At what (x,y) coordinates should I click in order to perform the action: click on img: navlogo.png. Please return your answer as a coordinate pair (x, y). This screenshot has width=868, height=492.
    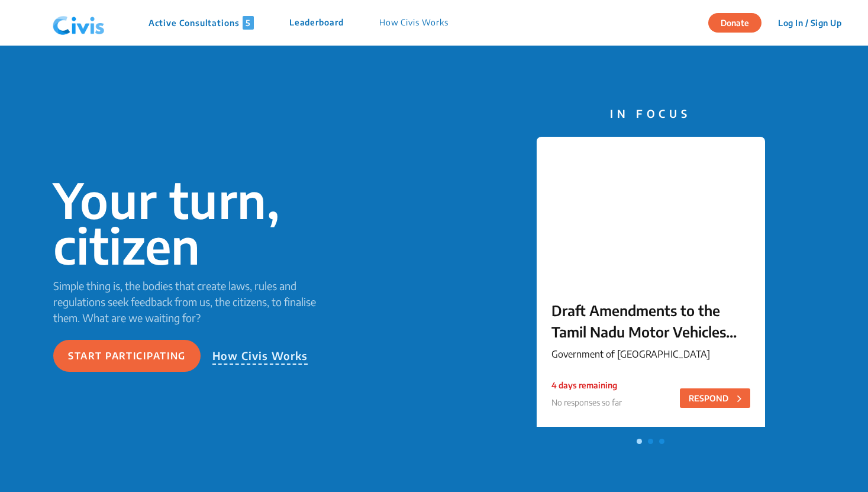
    Looking at the image, I should click on (78, 23).